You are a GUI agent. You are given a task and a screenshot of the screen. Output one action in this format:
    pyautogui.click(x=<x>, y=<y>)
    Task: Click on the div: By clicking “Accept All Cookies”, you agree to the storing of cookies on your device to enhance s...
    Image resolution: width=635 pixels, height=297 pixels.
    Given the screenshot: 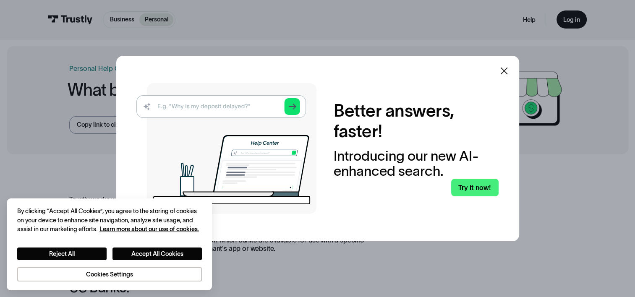 What is the action you would take?
    pyautogui.click(x=110, y=220)
    